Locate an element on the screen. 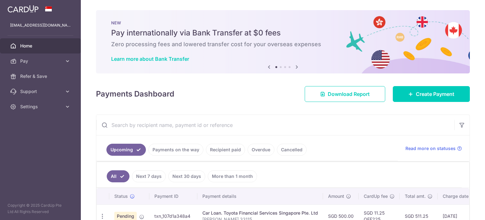  img: CardUp is located at coordinates (23, 9).